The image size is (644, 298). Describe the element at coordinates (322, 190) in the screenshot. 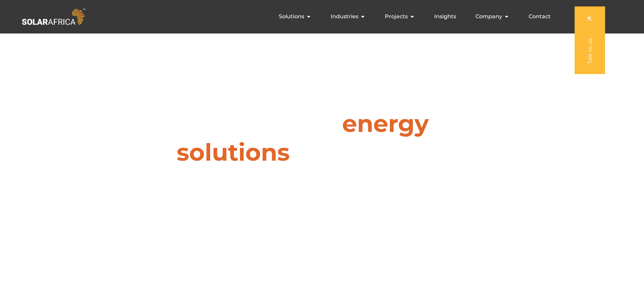

I see `h5: What brings you here?` at that location.